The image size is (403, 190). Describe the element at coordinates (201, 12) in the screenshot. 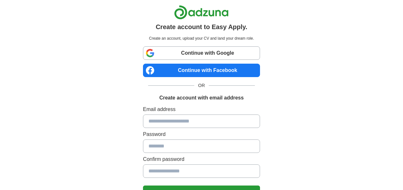

I see `img: Adzuna logo` at that location.